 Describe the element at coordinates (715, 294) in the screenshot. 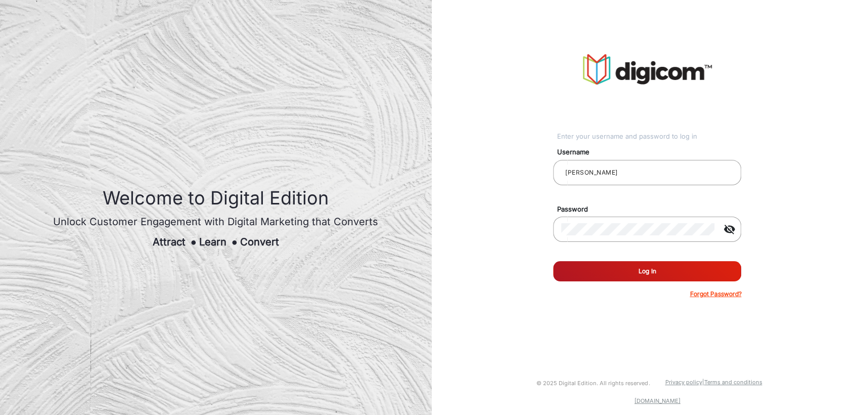

I see `p: Forgot Password?` at that location.